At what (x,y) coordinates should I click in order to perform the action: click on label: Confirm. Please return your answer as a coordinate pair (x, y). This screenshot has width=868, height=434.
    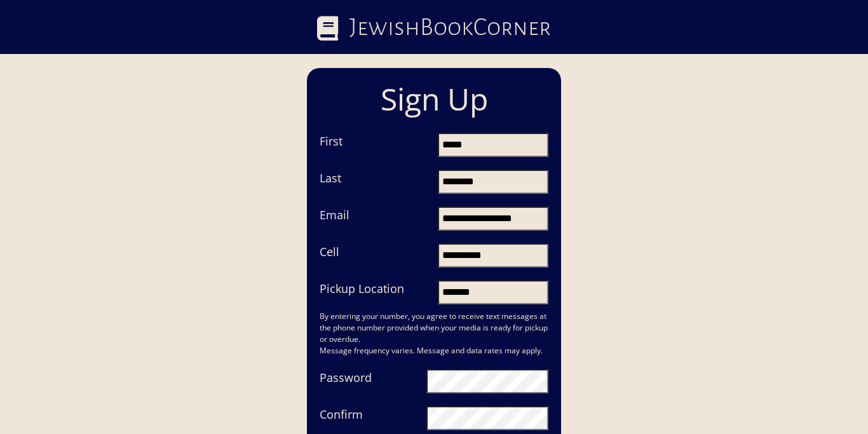
    Looking at the image, I should click on (341, 415).